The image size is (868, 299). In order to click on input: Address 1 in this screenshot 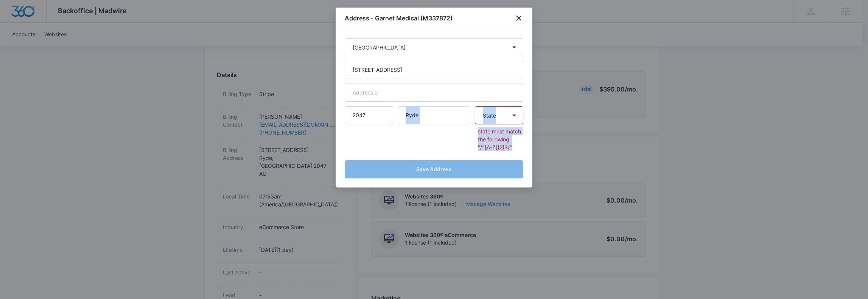, I will do `click(434, 70)`.